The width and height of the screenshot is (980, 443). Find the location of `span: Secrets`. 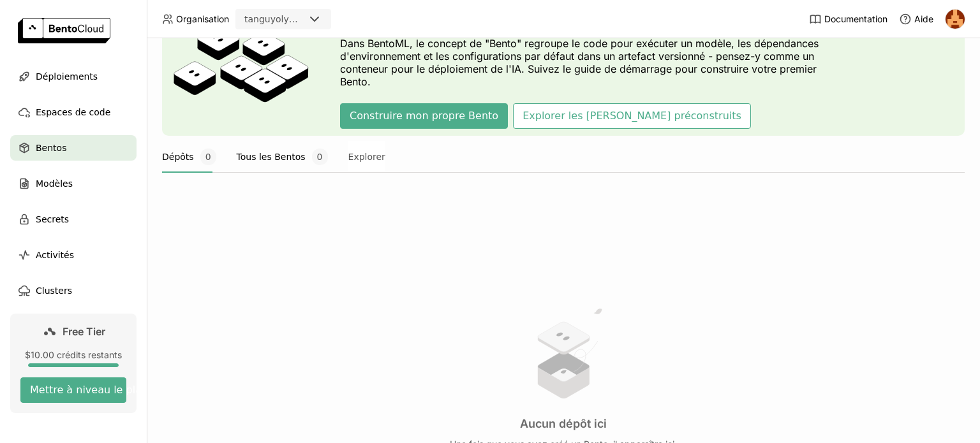

span: Secrets is located at coordinates (52, 220).